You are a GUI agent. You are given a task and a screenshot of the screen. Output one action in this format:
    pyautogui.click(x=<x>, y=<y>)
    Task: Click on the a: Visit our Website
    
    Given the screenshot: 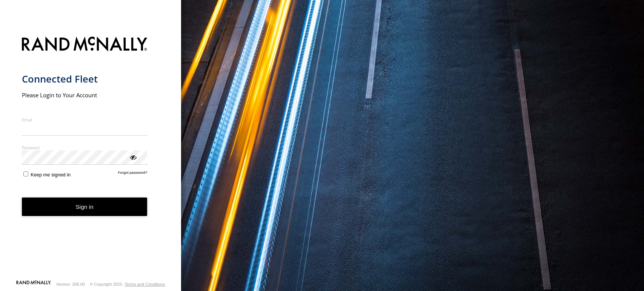 What is the action you would take?
    pyautogui.click(x=34, y=284)
    